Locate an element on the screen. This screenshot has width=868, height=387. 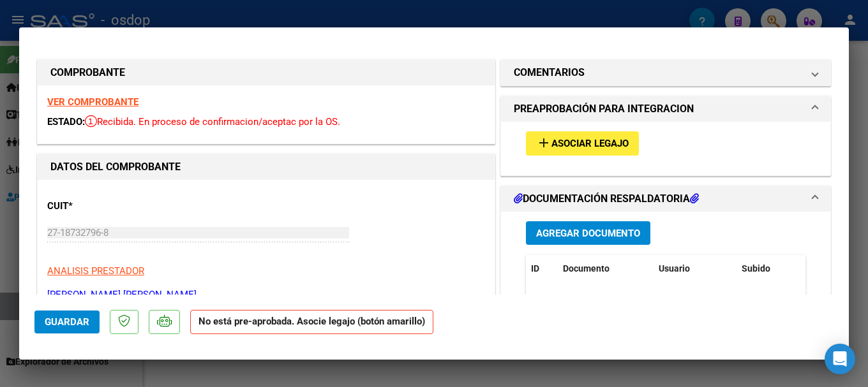
a: VER COMPROBANTE is located at coordinates (92, 102).